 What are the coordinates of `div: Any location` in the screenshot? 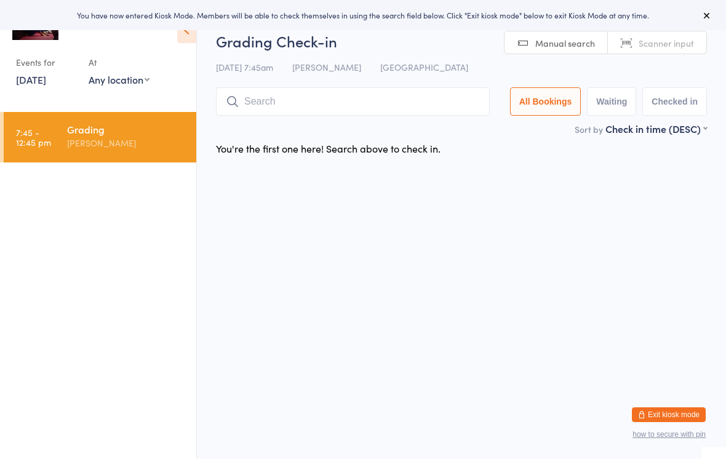 It's located at (119, 79).